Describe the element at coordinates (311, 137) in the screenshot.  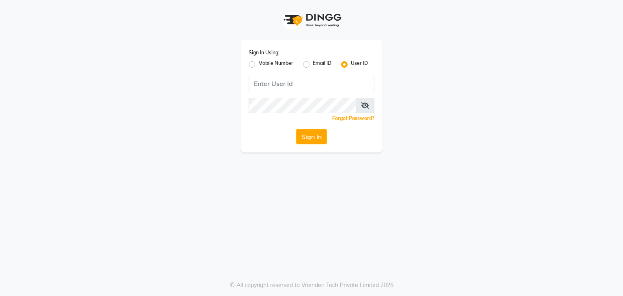
I see `button: Sign In` at that location.